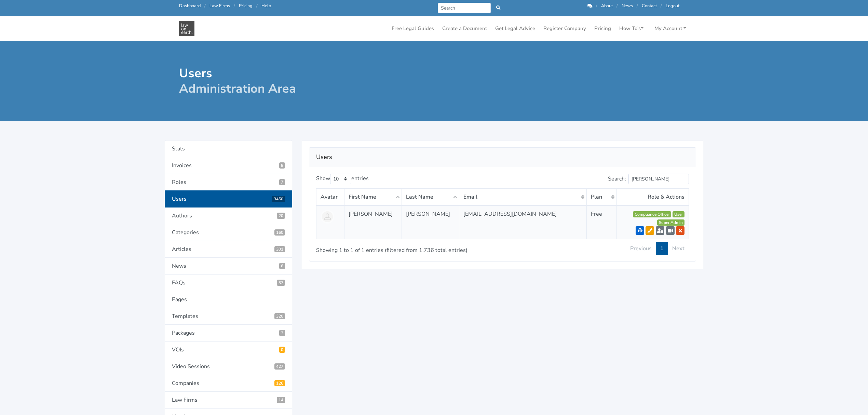 The image size is (868, 415). I want to click on a: Law Firms, so click(220, 6).